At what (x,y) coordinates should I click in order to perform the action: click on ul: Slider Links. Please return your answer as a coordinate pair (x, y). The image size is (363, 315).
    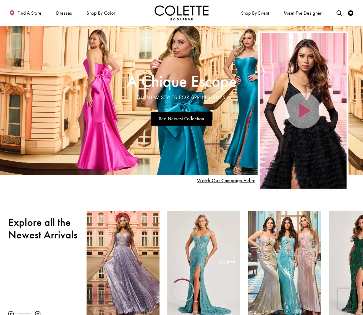
    Looking at the image, I should click on (181, 118).